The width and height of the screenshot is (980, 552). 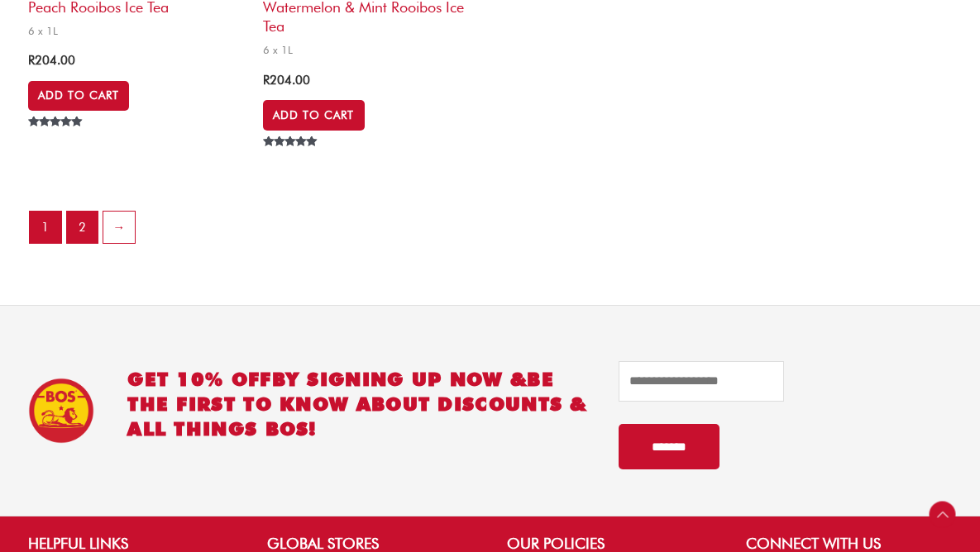 What do you see at coordinates (313, 115) in the screenshot?
I see `a: Add to cart: “Watermelon & Mint Rooibos Ice Tea”` at bounding box center [313, 115].